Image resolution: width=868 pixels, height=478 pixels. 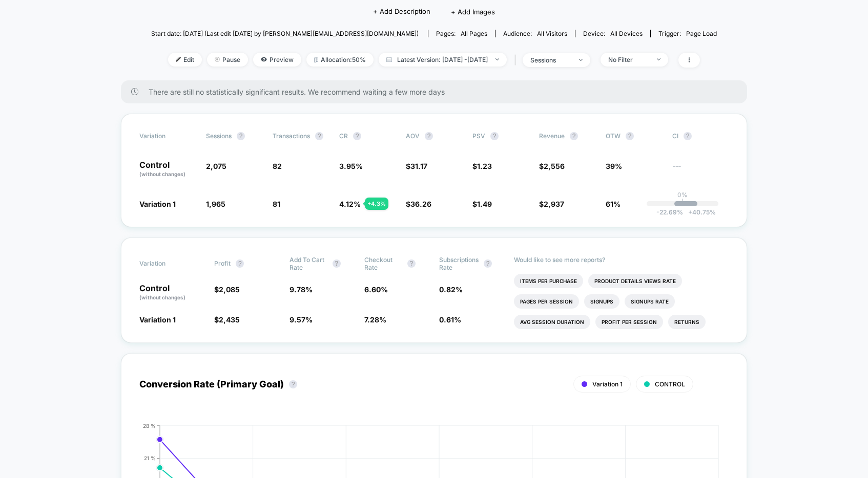 What do you see at coordinates (343, 135) in the screenshot?
I see `span: CR` at bounding box center [343, 135].